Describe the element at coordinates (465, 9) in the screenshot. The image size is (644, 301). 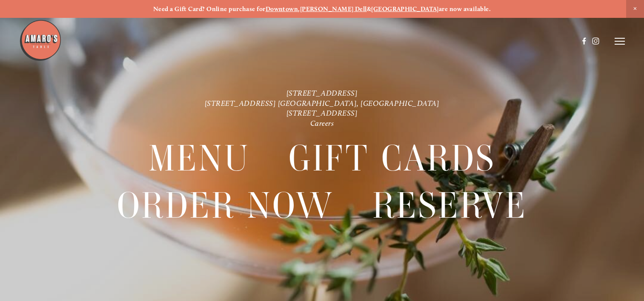
I see `strong: are now available.` at that location.